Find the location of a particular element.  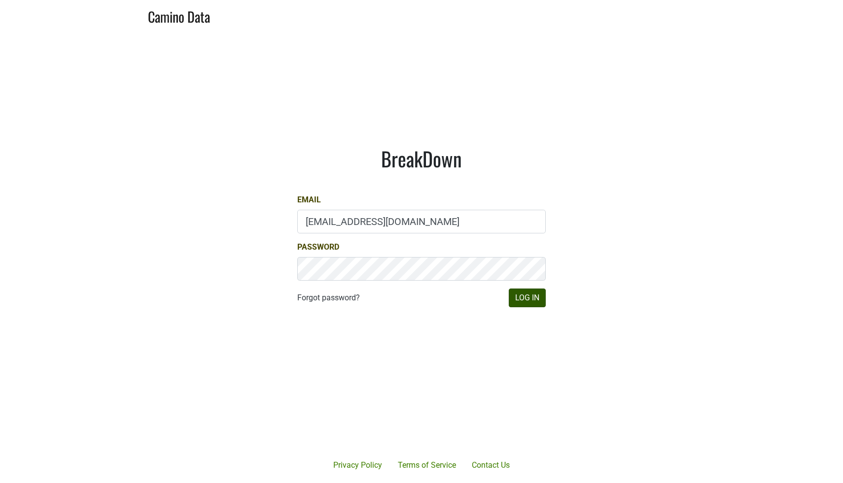

a: Forgot password? is located at coordinates (328, 298).